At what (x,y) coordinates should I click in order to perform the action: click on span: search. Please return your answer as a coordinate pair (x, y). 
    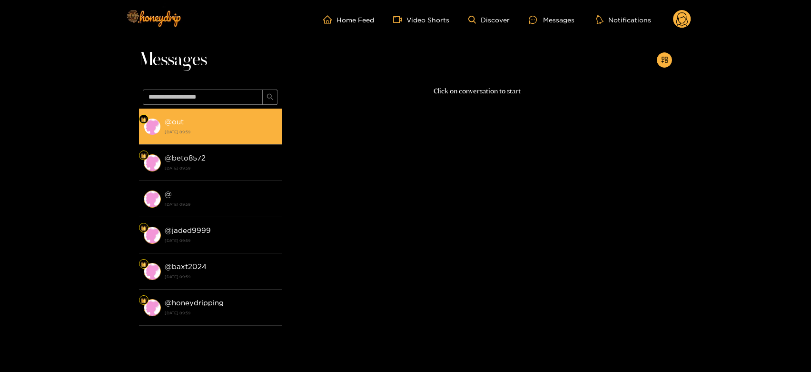
    Looking at the image, I should click on (270, 97).